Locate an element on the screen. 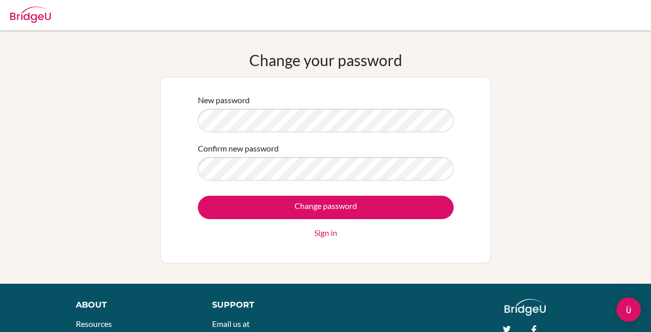 The image size is (651, 332). div: About is located at coordinates (132, 305).